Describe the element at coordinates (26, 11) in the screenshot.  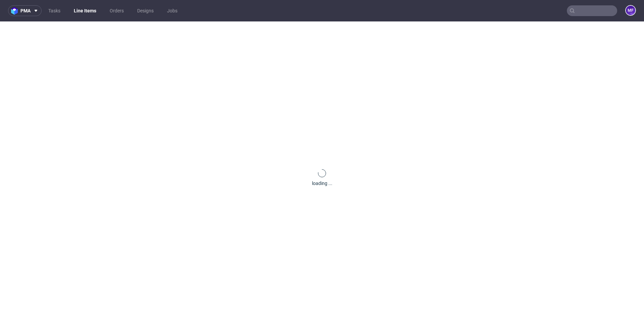
I see `span: pma` at that location.